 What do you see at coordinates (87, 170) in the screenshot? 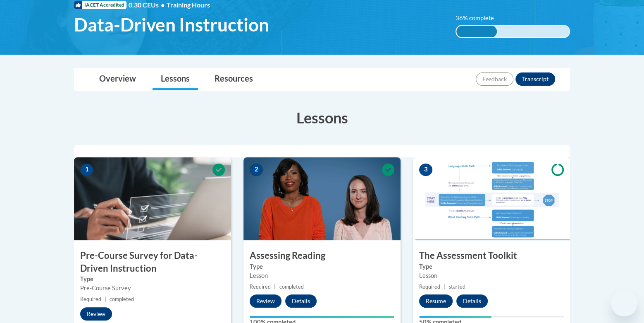
I see `span: 1` at bounding box center [87, 170].